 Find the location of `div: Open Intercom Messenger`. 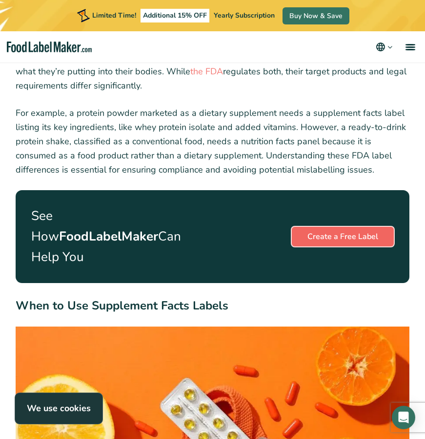

div: Open Intercom Messenger is located at coordinates (404, 417).